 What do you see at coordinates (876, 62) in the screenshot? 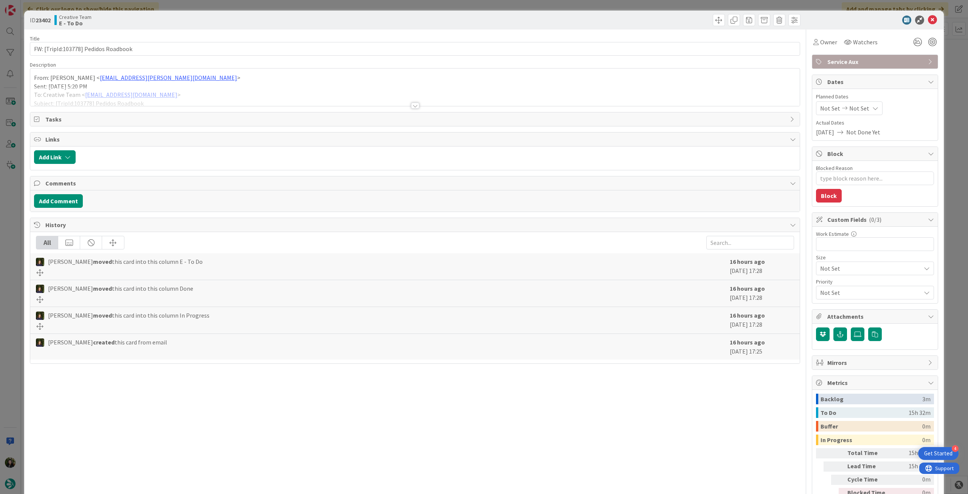
I see `span: Service Aux` at bounding box center [876, 62].